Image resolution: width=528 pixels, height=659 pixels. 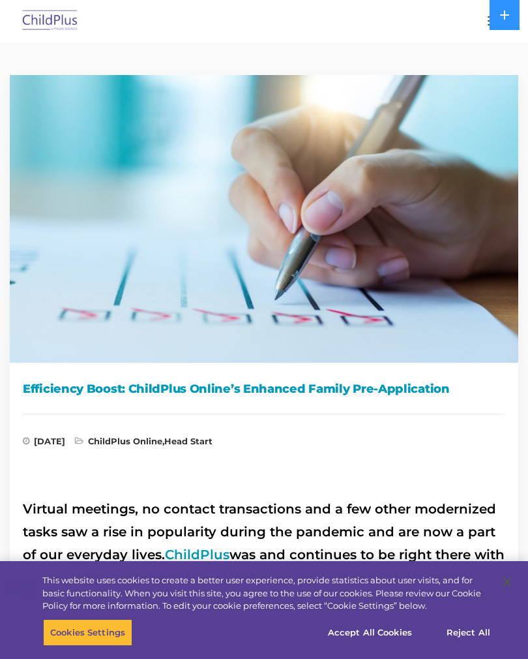 I want to click on a: Head Start, so click(x=188, y=441).